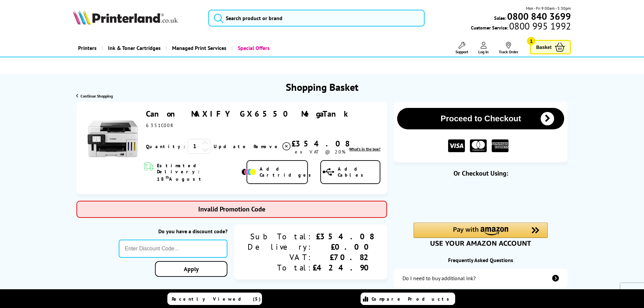 Image resolution: width=644 pixels, height=308 pixels. Describe the element at coordinates (112, 134) in the screenshot. I see `img: Canon MAXIFY GX6550 MegaTank` at that location.